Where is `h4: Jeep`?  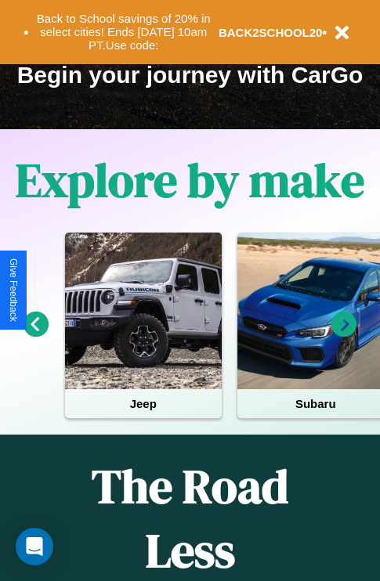
h4: Jeep is located at coordinates (143, 403).